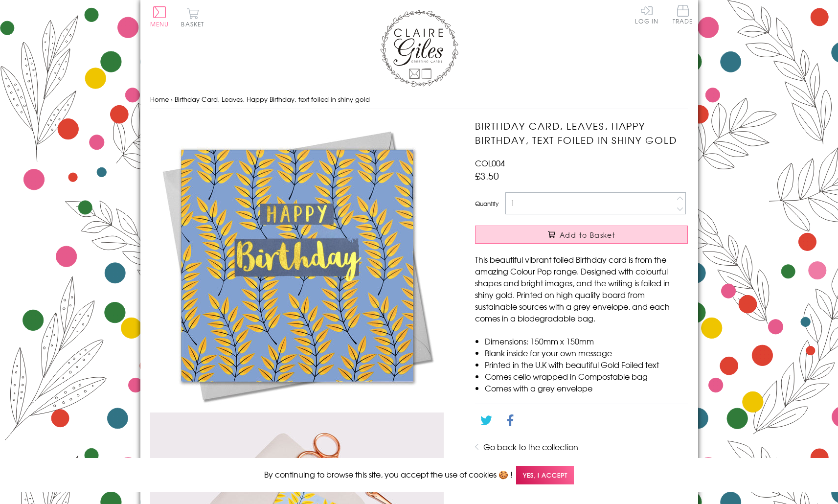 The height and width of the screenshot is (504, 838). What do you see at coordinates (582, 289) in the screenshot?
I see `p: This beautiful vibrant foiled Birthday card is from the amazing Colour Pop range. Designed with c...` at bounding box center [582, 289].